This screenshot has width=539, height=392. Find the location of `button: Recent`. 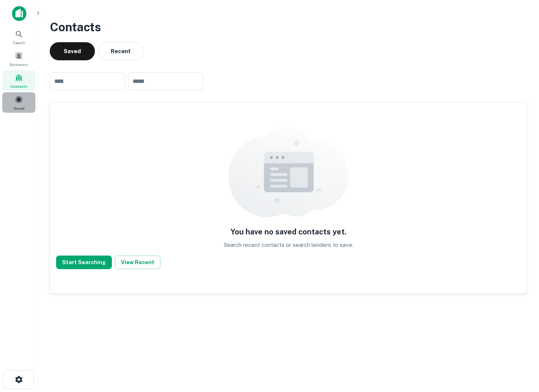

button: Recent is located at coordinates (120, 51).